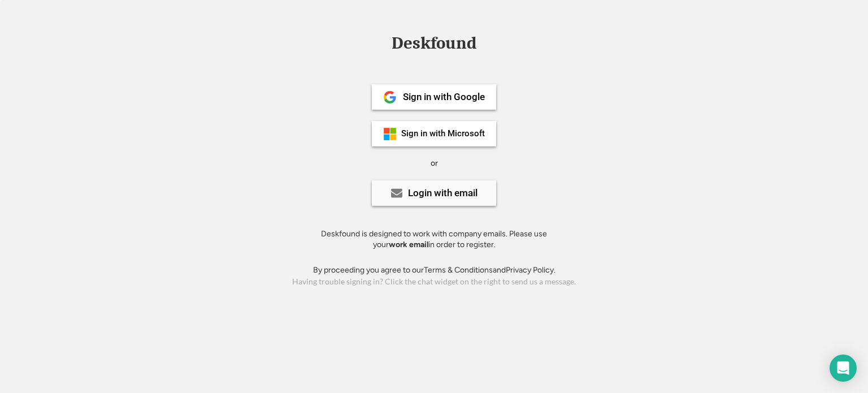  I want to click on strong: work email, so click(408, 245).